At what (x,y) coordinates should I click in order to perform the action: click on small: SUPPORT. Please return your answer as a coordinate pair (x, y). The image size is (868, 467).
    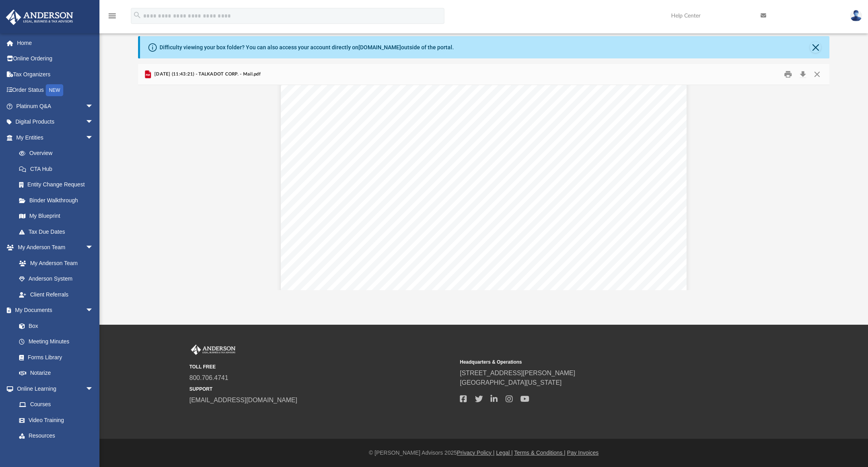
    Looking at the image, I should click on (322, 390).